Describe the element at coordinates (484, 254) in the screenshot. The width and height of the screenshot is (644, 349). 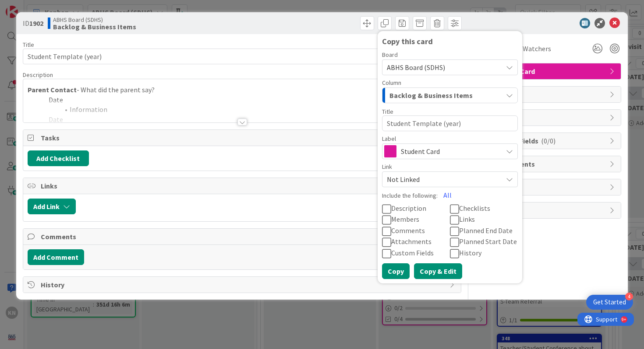
I see `button: History` at that location.